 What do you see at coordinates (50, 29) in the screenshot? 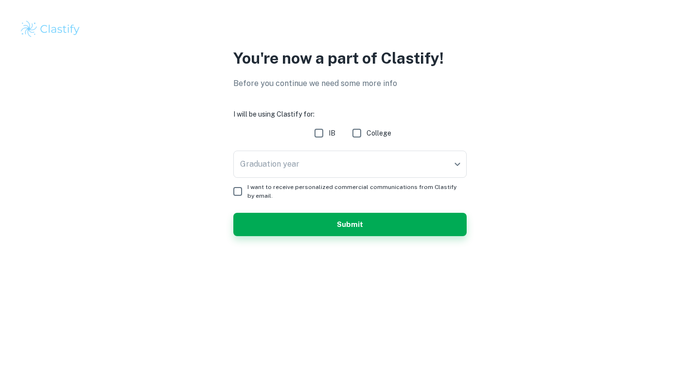
I see `img: Clastify logo` at bounding box center [50, 29].